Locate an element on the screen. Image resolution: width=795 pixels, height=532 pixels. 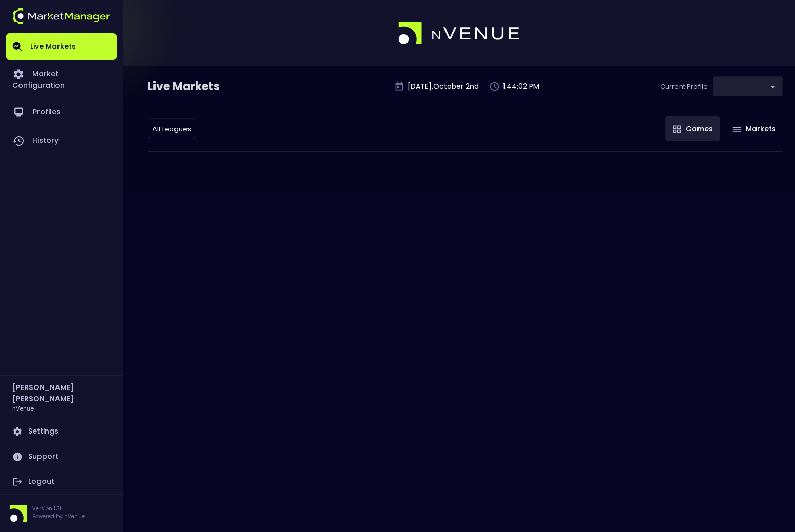
a: Settings is located at coordinates (61, 432).